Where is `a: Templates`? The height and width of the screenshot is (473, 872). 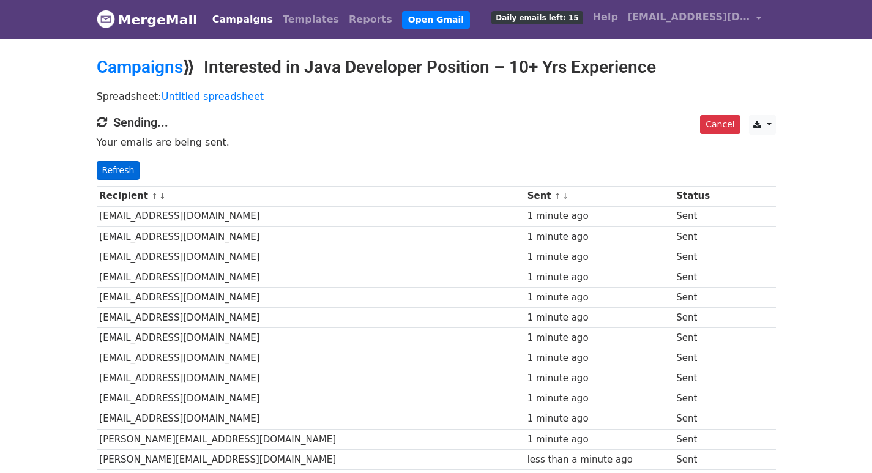 a: Templates is located at coordinates (311, 20).